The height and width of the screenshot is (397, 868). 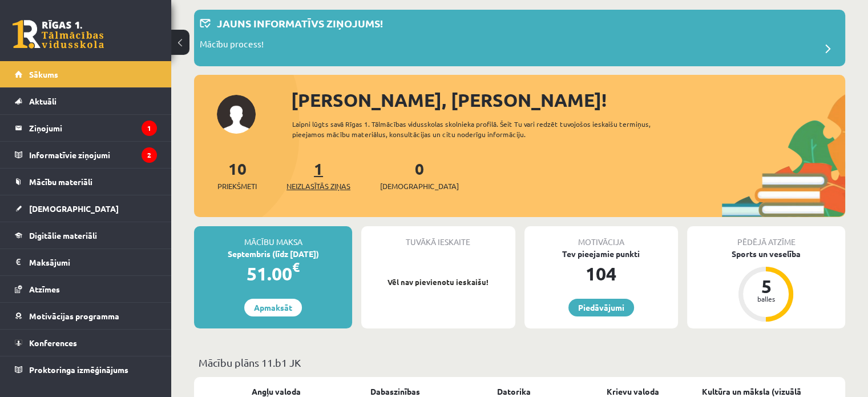 What do you see at coordinates (272, 237) in the screenshot?
I see `div: Mācību maksa` at bounding box center [272, 237].